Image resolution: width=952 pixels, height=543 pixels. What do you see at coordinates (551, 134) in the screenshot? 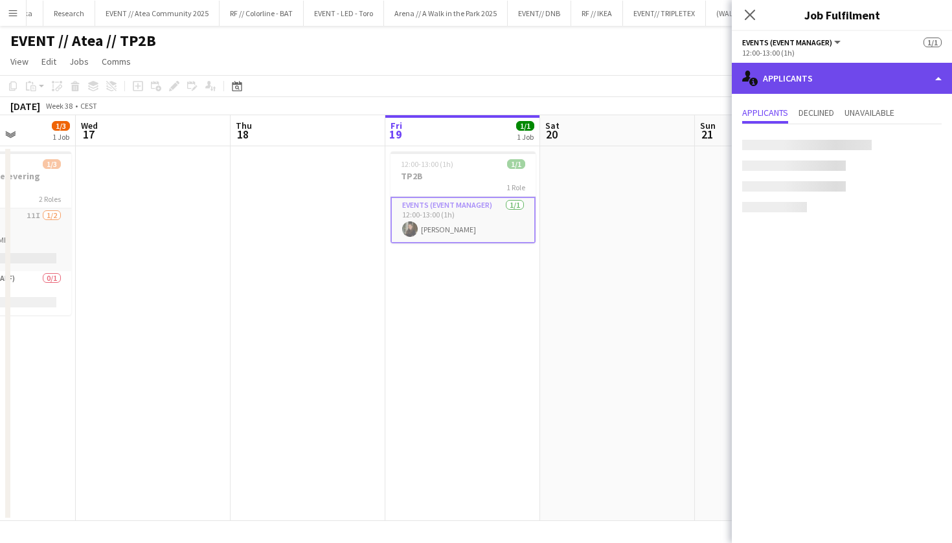
I see `span: 20` at bounding box center [551, 134].